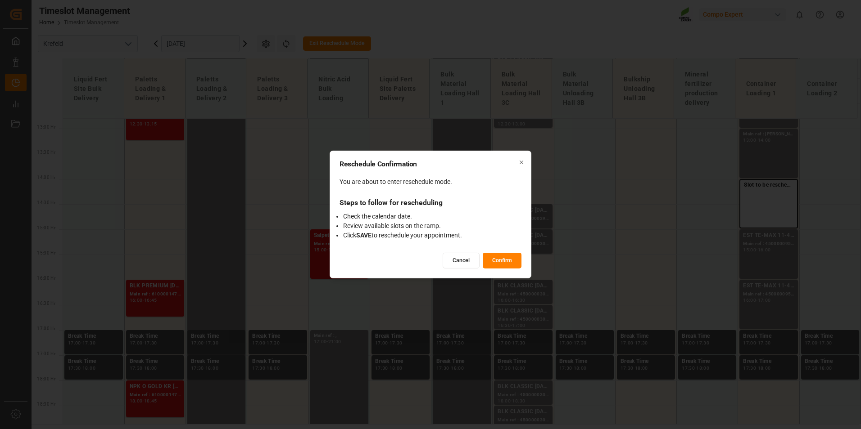  I want to click on li: Check the calendar date., so click(432, 217).